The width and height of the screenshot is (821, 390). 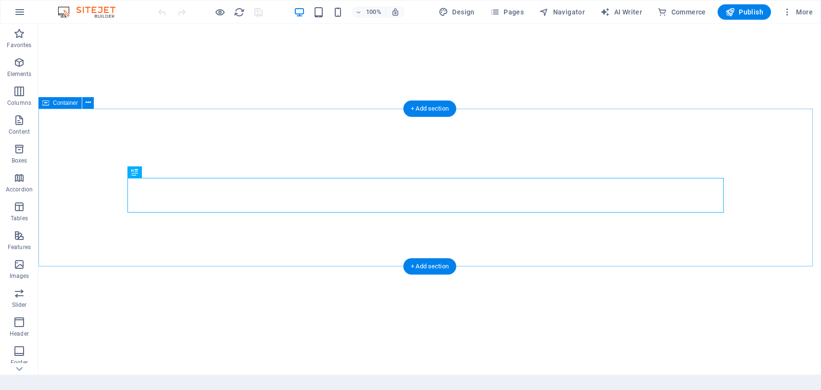 I want to click on span: More, so click(x=798, y=12).